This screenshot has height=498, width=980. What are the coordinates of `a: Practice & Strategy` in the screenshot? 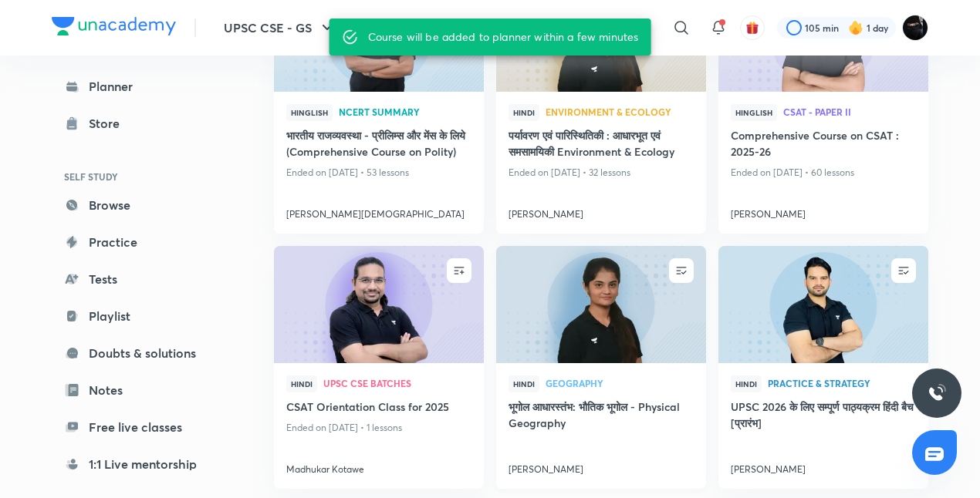 It's located at (841, 384).